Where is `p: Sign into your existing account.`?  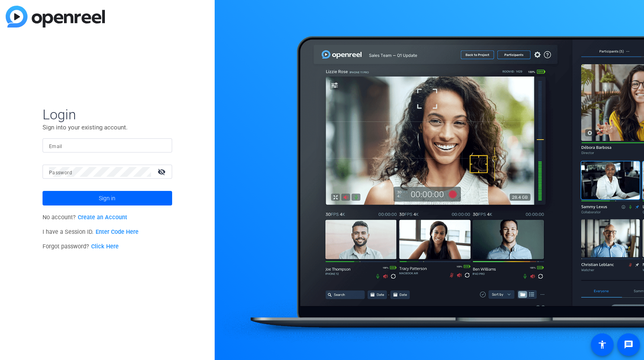 p: Sign into your existing account. is located at coordinates (107, 128).